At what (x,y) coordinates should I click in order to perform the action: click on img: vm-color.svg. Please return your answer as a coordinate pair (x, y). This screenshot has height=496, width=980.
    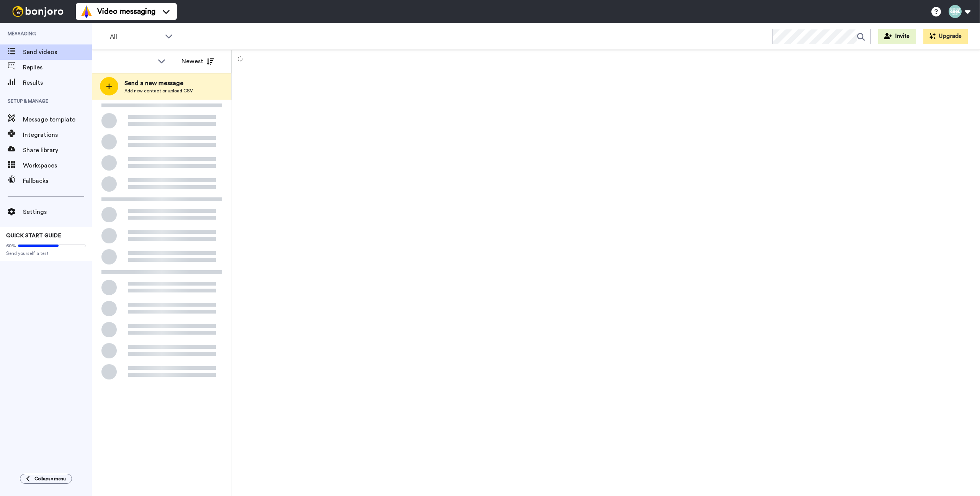
    Looking at the image, I should click on (86, 12).